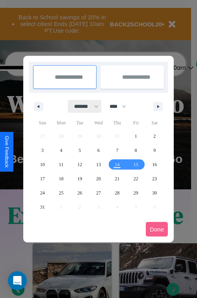 This screenshot has height=298, width=197. I want to click on button: 21, so click(117, 179).